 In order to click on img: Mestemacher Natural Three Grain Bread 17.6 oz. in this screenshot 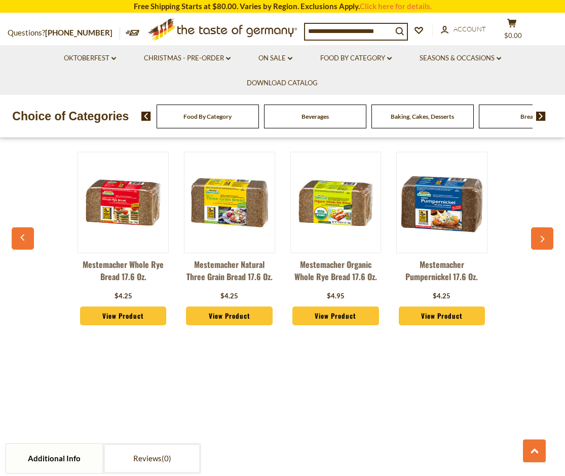, I will do `click(230, 202)`.